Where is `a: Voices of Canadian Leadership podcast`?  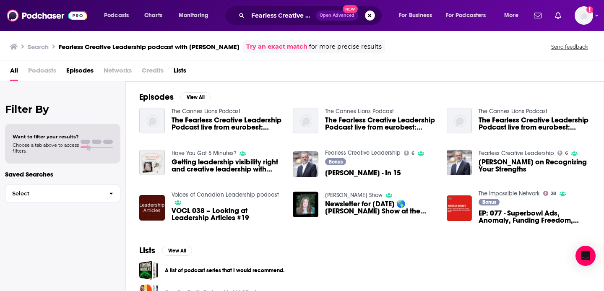 a: Voices of Canadian Leadership podcast is located at coordinates (225, 195).